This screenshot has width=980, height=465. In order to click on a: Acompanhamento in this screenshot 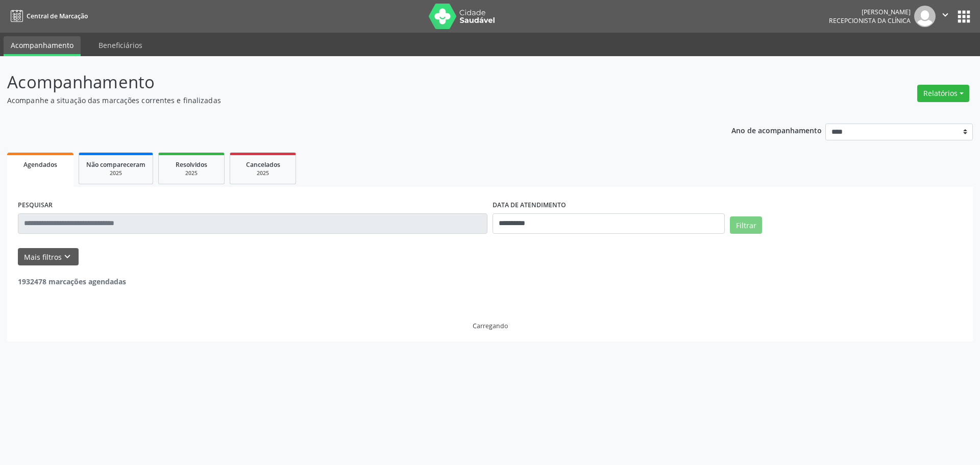, I will do `click(42, 46)`.